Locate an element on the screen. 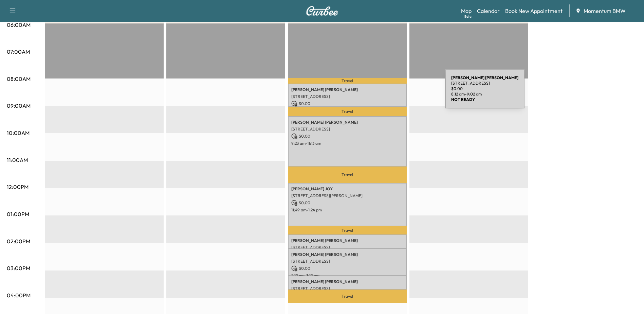  p: 06:00AM is located at coordinates (19, 25).